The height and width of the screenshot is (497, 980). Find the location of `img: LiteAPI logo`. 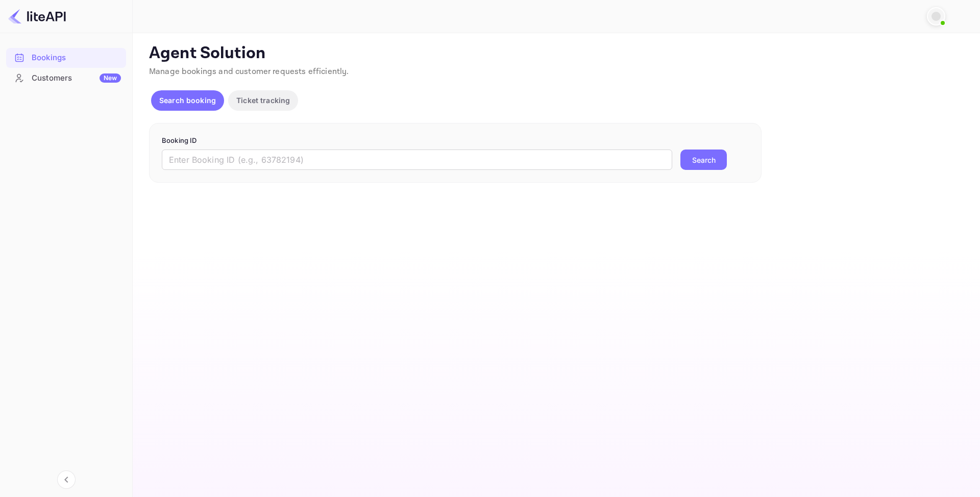

img: LiteAPI logo is located at coordinates (37, 16).